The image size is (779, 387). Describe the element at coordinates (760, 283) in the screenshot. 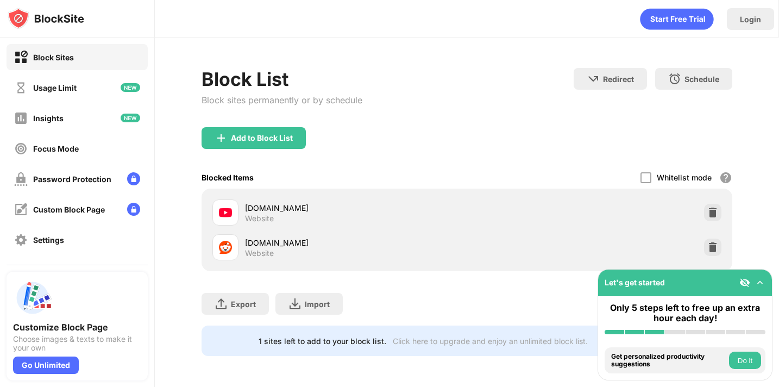

I see `img: omni-setup-toggle.svg` at that location.